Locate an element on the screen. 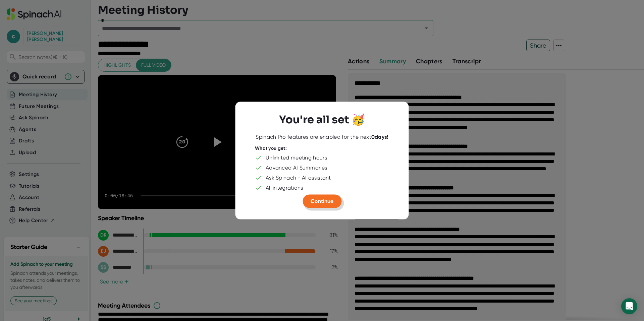 The image size is (644, 321). div: Unlimited meeting hours is located at coordinates (296, 158).